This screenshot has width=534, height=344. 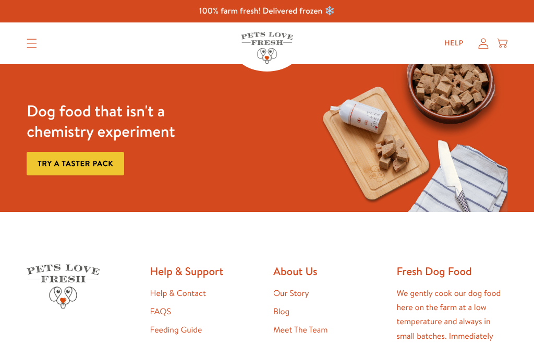 What do you see at coordinates (301, 330) in the screenshot?
I see `a: Meet The Team` at bounding box center [301, 330].